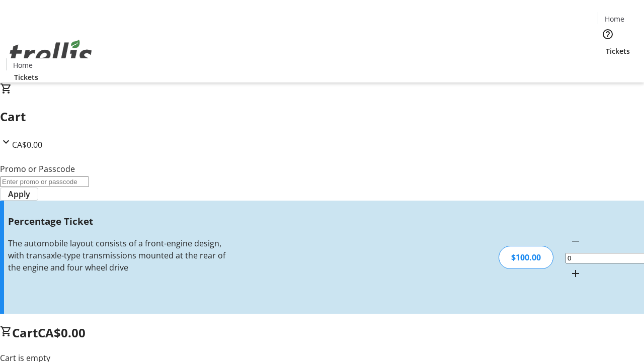  I want to click on button: Help, so click(607, 34).